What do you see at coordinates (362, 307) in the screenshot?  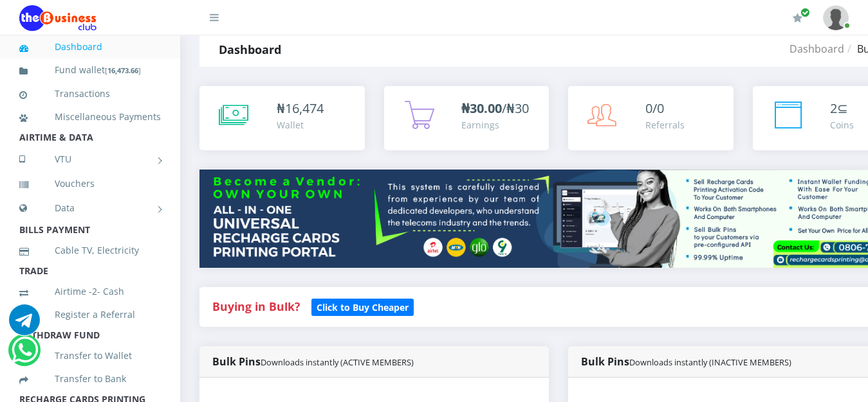 I see `b: Click to Buy Cheaper` at bounding box center [362, 307].